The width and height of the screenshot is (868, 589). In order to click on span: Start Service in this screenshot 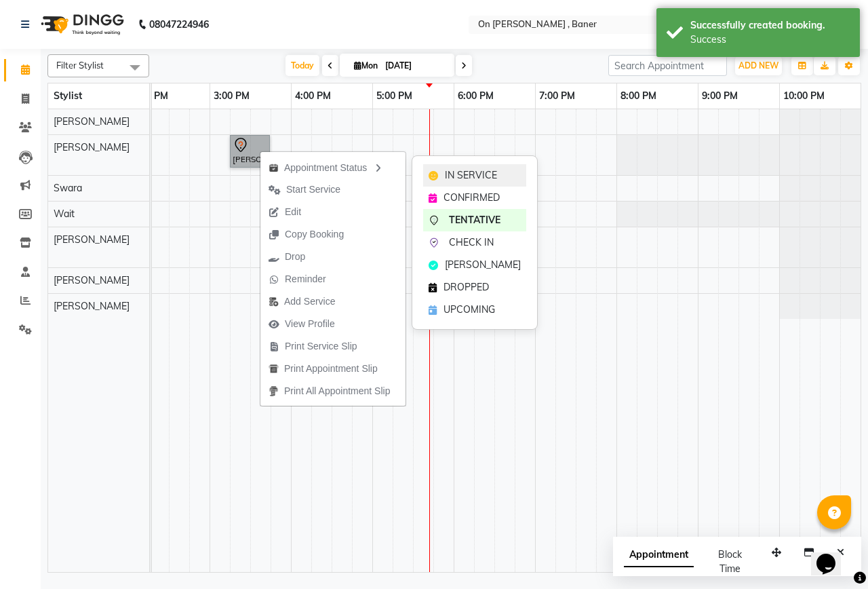, I will do `click(313, 189)`.